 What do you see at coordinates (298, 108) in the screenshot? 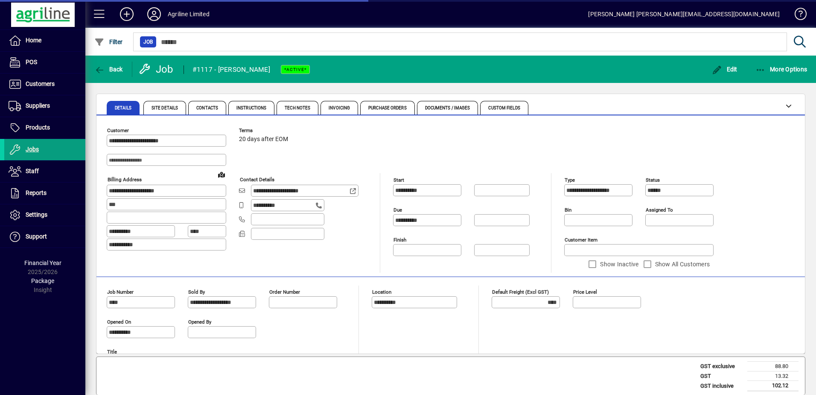
I see `span: Tech Notes` at bounding box center [298, 108].